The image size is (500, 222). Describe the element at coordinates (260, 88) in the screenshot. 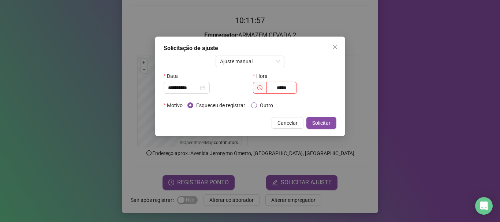

I see `span: clock-circle` at that location.